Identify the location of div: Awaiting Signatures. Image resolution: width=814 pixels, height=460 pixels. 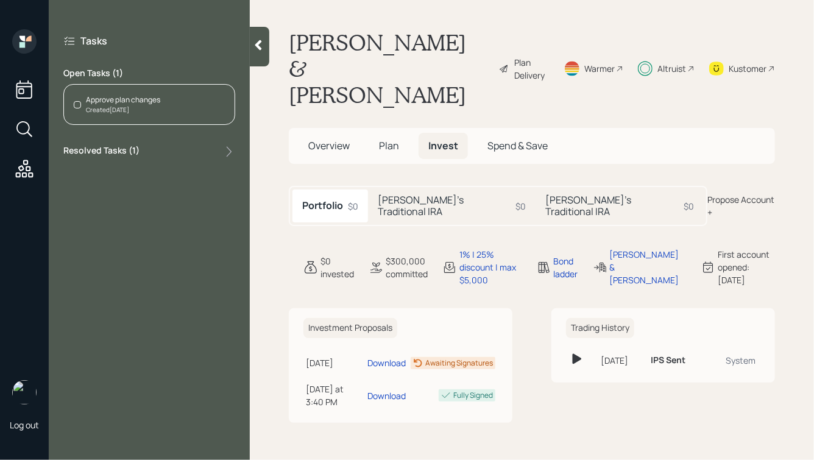
(459, 363).